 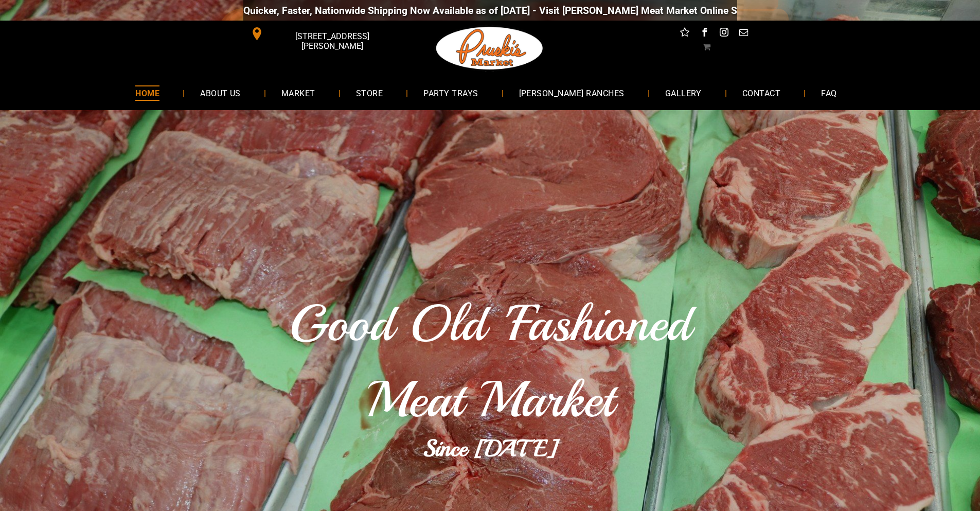 I want to click on a: Social network, so click(x=685, y=34).